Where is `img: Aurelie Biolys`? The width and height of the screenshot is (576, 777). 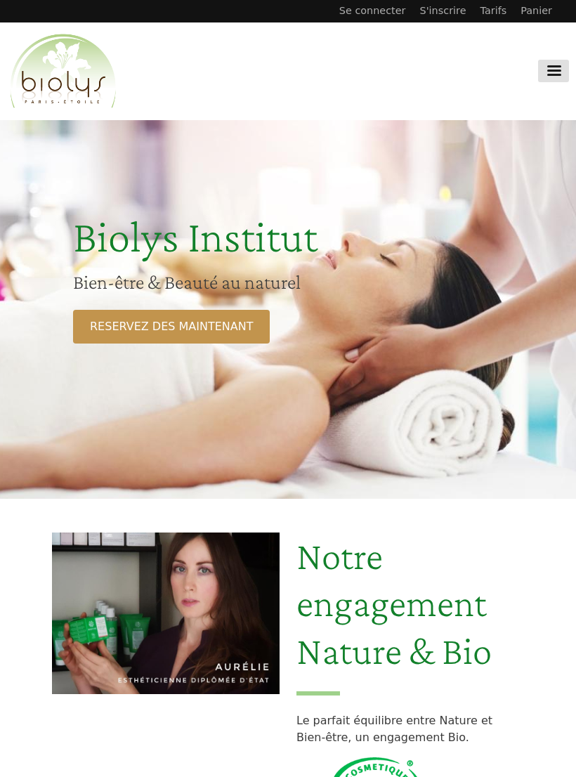 img: Aurelie Biolys is located at coordinates (166, 613).